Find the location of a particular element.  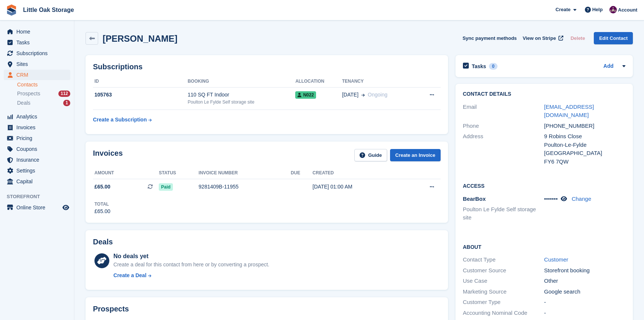

div: Create a deal for this contact from here or by converting a prospect. is located at coordinates (191, 265).